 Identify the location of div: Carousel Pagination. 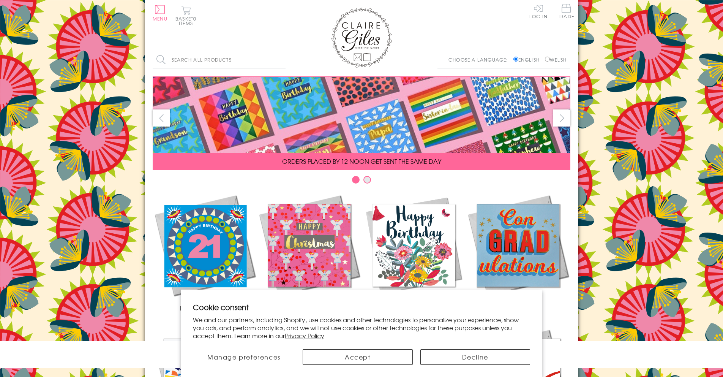
(361, 181).